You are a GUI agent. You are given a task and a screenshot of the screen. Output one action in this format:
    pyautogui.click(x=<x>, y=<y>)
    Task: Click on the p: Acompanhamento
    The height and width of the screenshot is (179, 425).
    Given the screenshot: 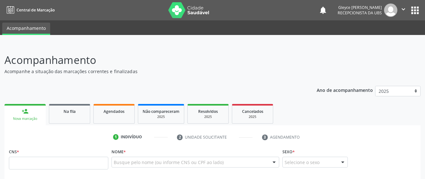 What is the action you would take?
    pyautogui.click(x=150, y=60)
    